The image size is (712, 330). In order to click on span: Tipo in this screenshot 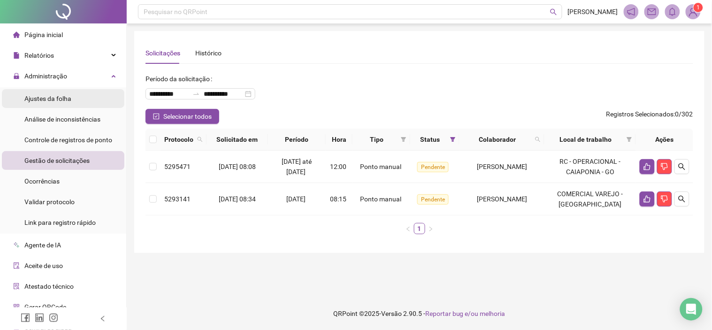, I will do `click(377, 139)`.